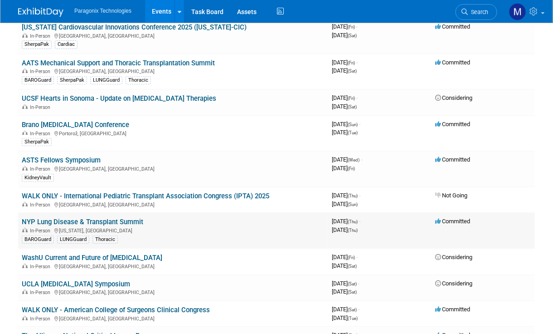  What do you see at coordinates (66, 44) in the screenshot?
I see `div: Cardiac` at bounding box center [66, 44].